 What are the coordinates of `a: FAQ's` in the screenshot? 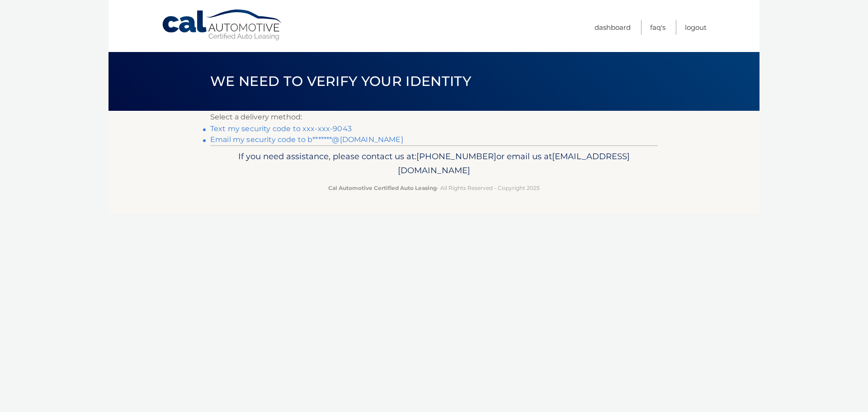 It's located at (658, 27).